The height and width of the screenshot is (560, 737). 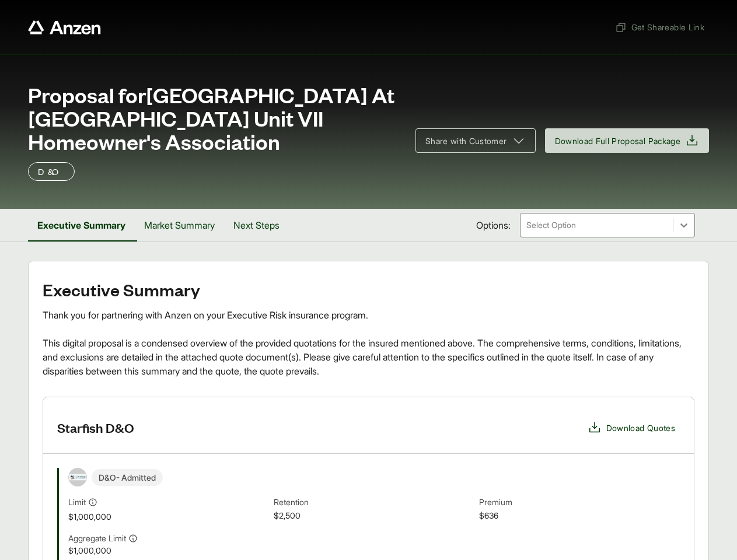 I want to click on span: $2,500, so click(x=374, y=515).